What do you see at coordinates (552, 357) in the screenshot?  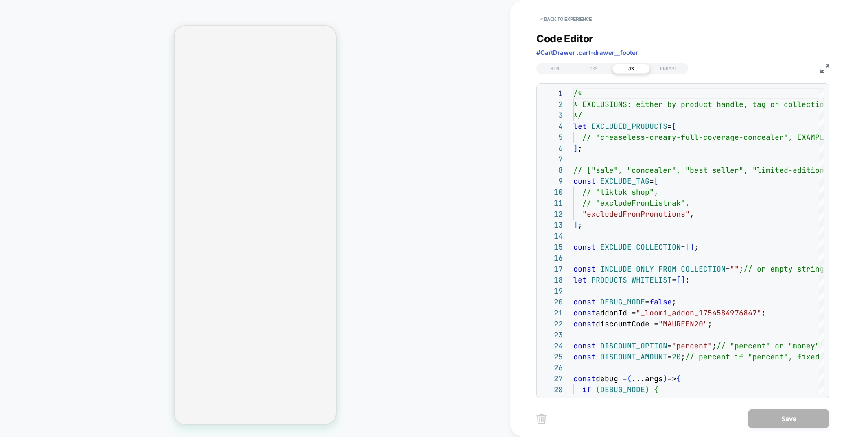 I see `div: 25` at bounding box center [552, 357].